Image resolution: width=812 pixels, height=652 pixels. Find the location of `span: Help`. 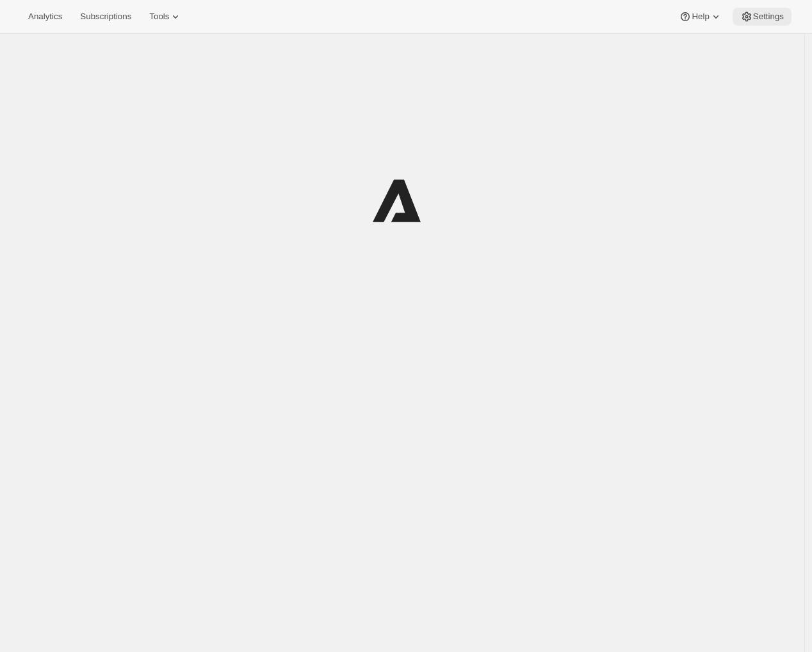

span: Help is located at coordinates (700, 16).